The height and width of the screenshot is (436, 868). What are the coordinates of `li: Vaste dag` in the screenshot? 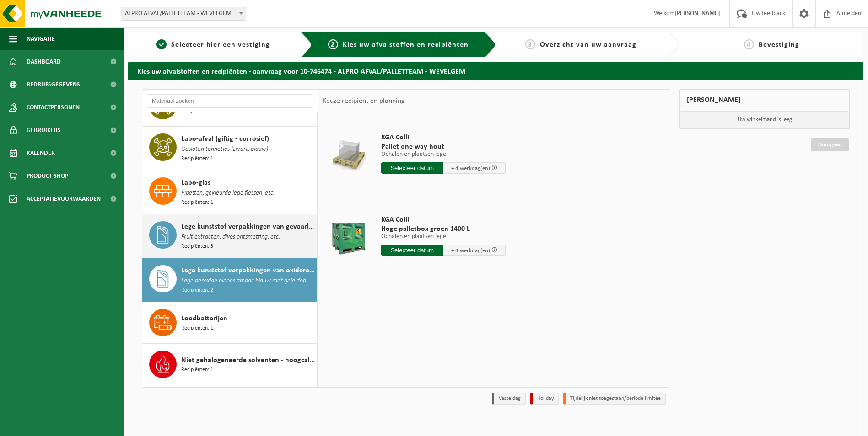 It's located at (508, 399).